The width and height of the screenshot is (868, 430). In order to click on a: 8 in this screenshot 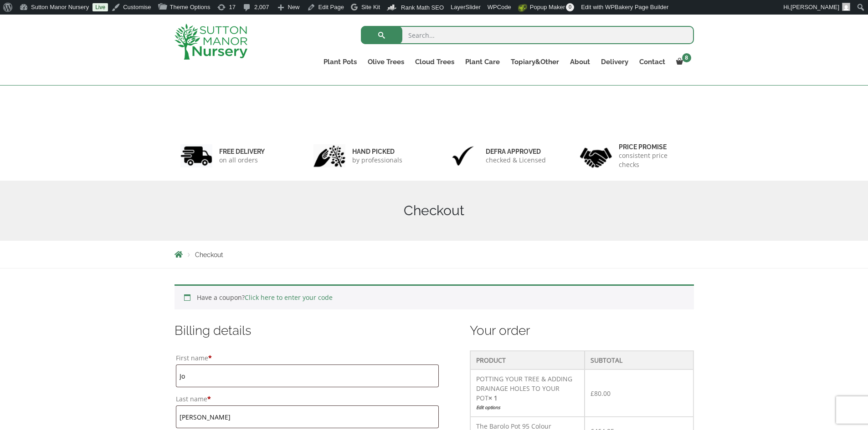, I will do `click(682, 62)`.